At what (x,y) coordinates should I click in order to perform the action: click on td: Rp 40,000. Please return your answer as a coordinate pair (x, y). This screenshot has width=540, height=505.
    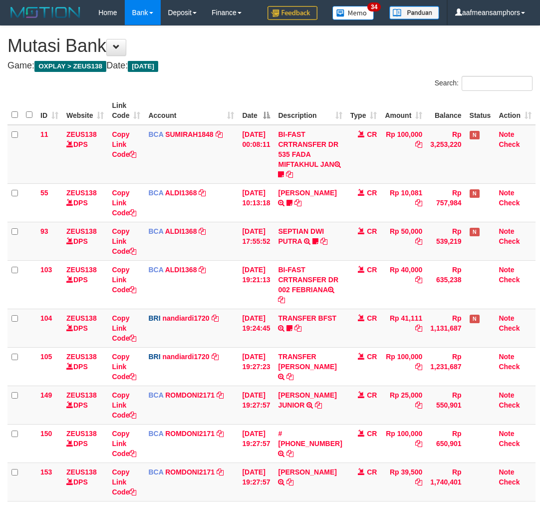
    Looking at the image, I should click on (404, 284).